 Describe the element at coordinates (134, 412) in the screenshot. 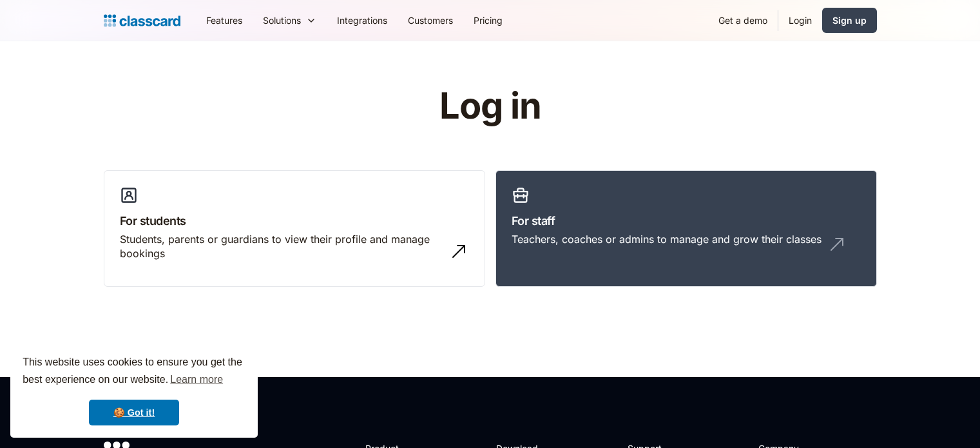

I see `a: dismiss cookie message` at that location.